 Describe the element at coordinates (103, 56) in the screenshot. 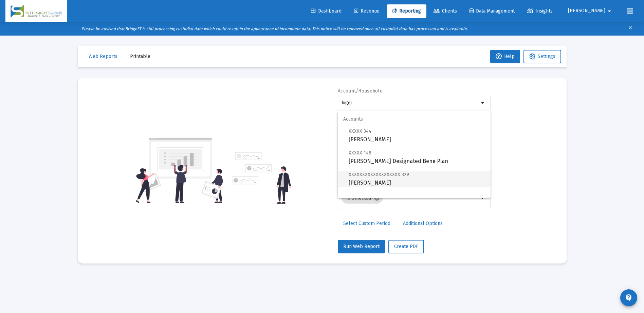

I see `span: Web Reports` at that location.